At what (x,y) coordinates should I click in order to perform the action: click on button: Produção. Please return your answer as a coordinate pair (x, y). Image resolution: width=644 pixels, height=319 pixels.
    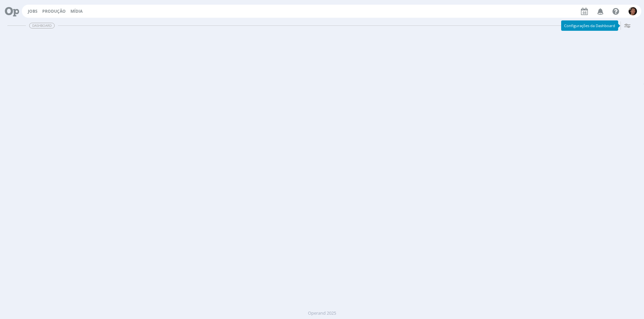
    Looking at the image, I should click on (54, 11).